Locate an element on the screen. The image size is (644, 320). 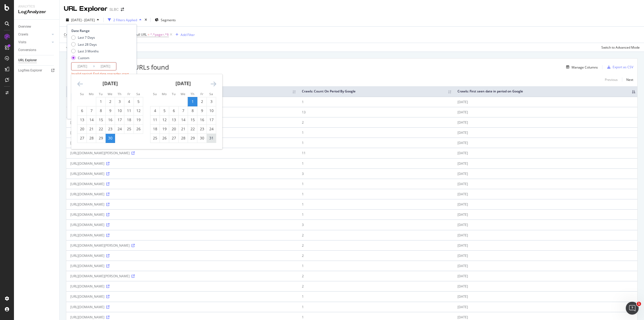
div: 26 is located at coordinates (164, 138).